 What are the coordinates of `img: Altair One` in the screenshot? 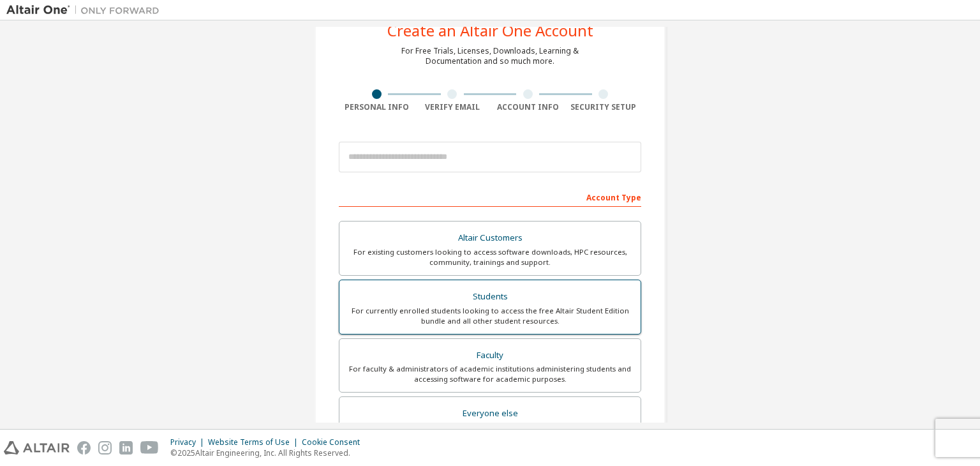 It's located at (86, 10).